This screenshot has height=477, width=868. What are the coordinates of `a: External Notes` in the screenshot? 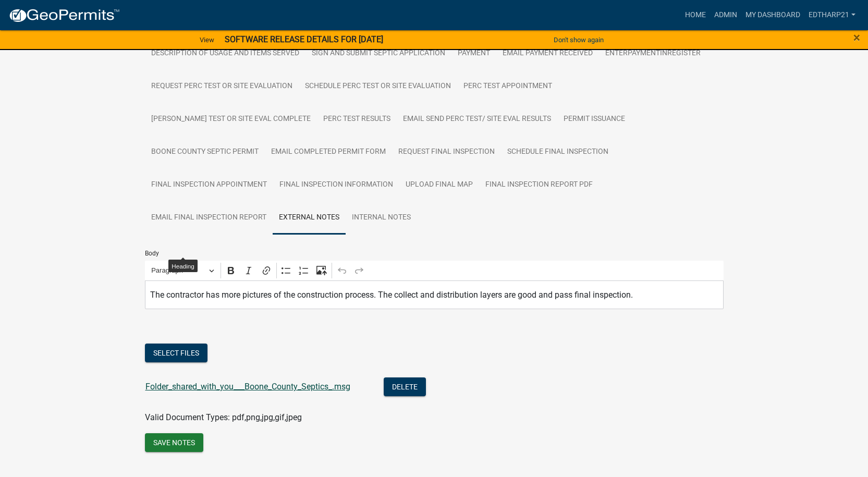 It's located at (309, 218).